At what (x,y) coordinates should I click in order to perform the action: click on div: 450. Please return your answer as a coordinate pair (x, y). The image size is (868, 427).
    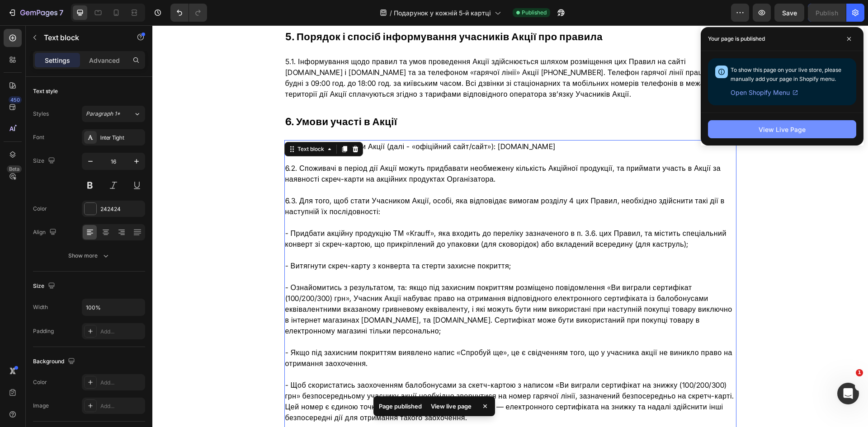
    Looking at the image, I should click on (15, 100).